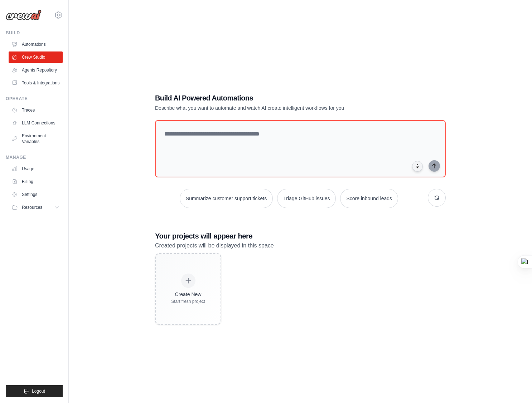 The image size is (532, 403). Describe the element at coordinates (300, 246) in the screenshot. I see `p: Created projects will be displayed in this space` at that location.